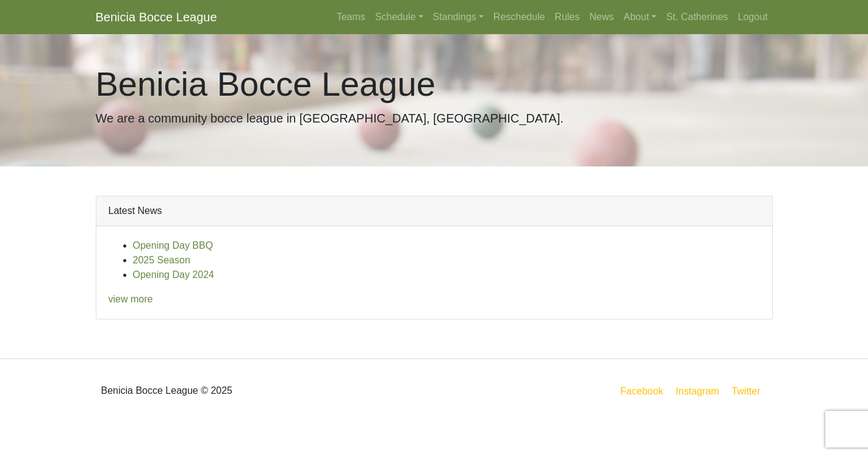 This screenshot has height=456, width=868. What do you see at coordinates (434, 83) in the screenshot?
I see `h1: Benicia Bocce League` at bounding box center [434, 83].